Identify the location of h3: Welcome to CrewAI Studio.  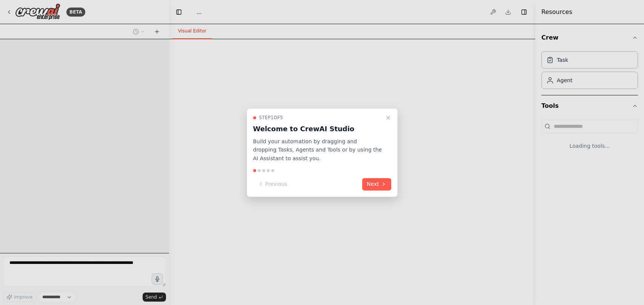
(318, 129).